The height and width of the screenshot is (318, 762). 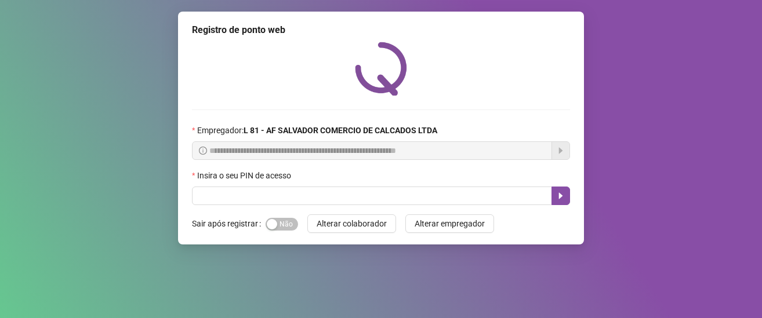 What do you see at coordinates (449, 224) in the screenshot?
I see `button: Alterar empregador` at bounding box center [449, 224].